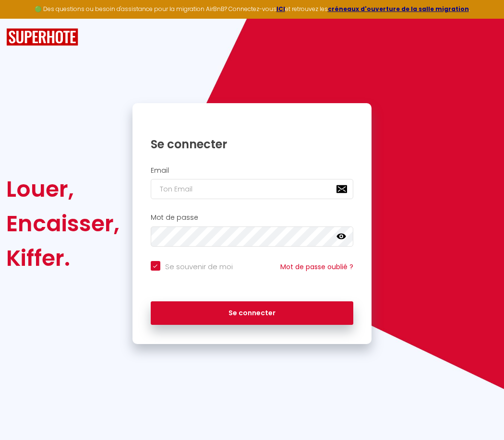 This screenshot has width=504, height=440. I want to click on button: Se connecter, so click(252, 314).